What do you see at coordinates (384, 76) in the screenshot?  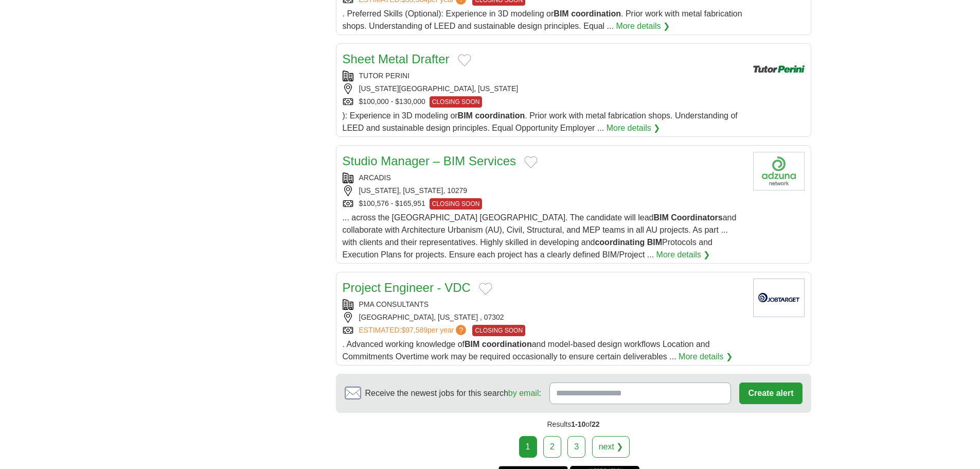 I see `a: TUTOR PERINI` at bounding box center [384, 76].